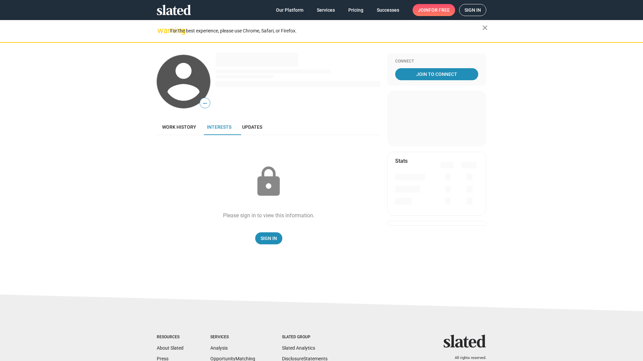 Image resolution: width=643 pixels, height=361 pixels. Describe the element at coordinates (485, 28) in the screenshot. I see `mat-icon: close` at that location.